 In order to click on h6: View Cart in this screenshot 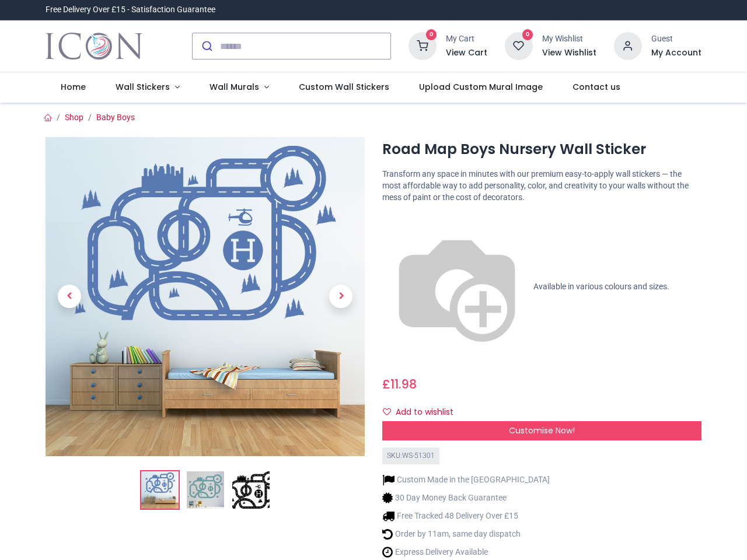, I will do `click(467, 53)`.